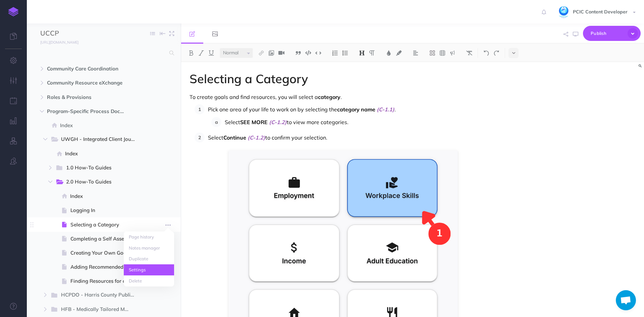  What do you see at coordinates (211, 53) in the screenshot?
I see `img: Underline button` at bounding box center [211, 53].